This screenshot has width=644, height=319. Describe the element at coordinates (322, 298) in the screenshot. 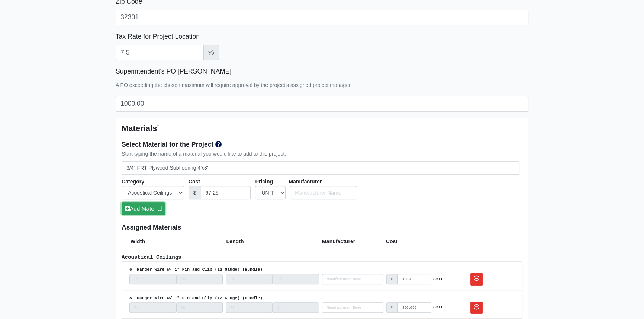

I see `div: 8' Hanger Wire w/ 1" Pin and Clip (12 Gauge) (Bundle)` at that location.